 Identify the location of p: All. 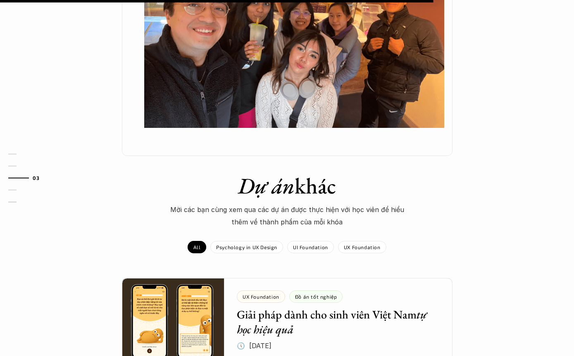
(197, 248).